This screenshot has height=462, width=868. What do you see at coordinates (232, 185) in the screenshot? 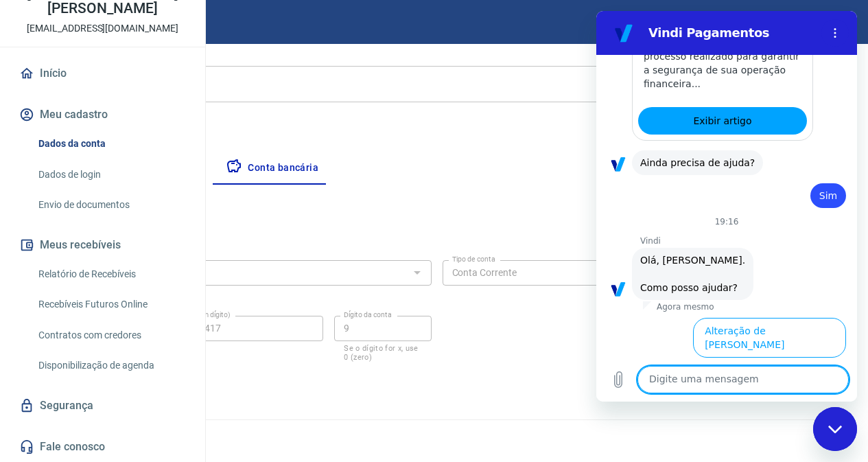
I see `span: Sim` at bounding box center [232, 185].